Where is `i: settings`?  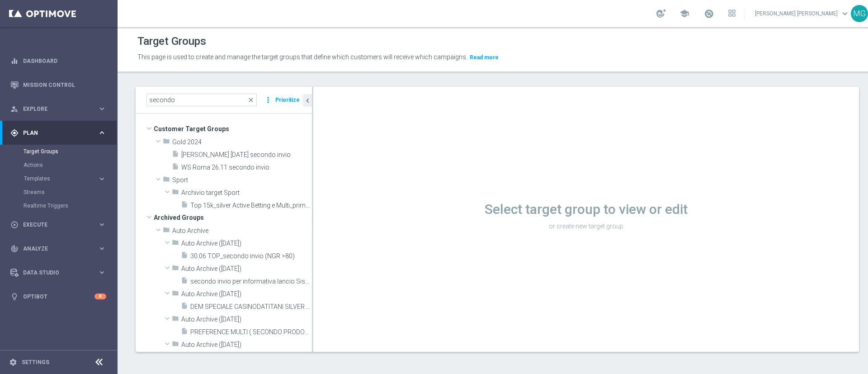
i: settings is located at coordinates (13, 362).